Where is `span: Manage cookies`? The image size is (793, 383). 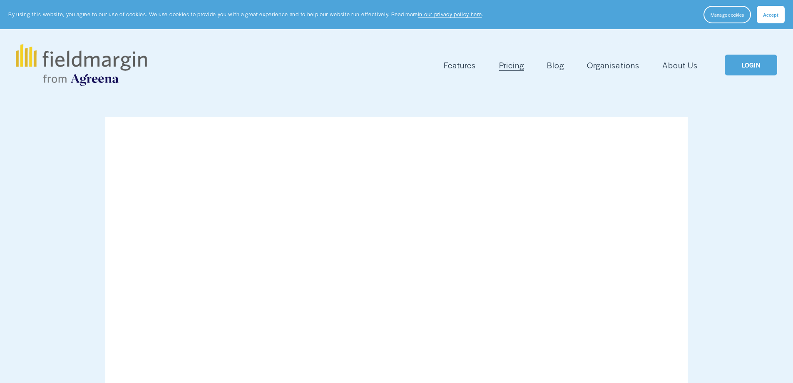
span: Manage cookies is located at coordinates (727, 15).